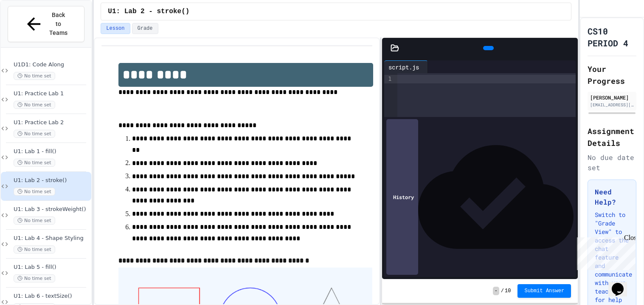  I want to click on h1: CS10 PERIOD 4, so click(612, 37).